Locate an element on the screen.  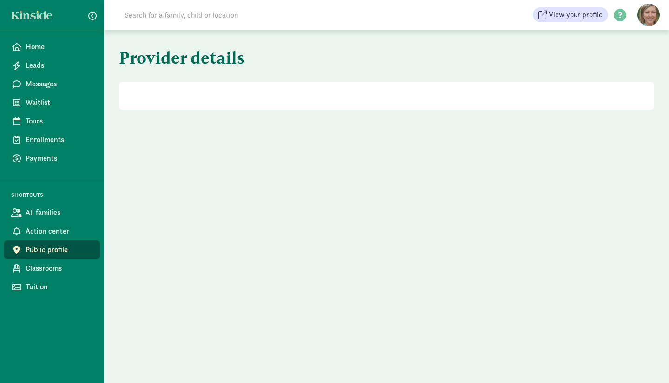
a: Tuition is located at coordinates (52, 287).